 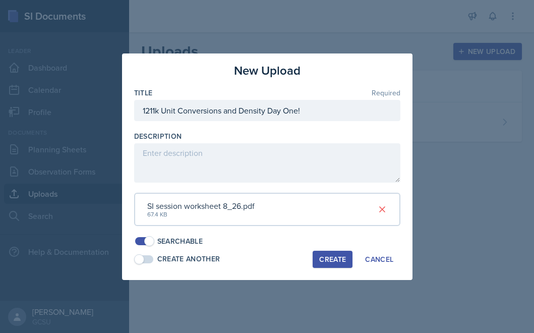 What do you see at coordinates (180, 241) in the screenshot?
I see `div: Searchable` at bounding box center [180, 241].